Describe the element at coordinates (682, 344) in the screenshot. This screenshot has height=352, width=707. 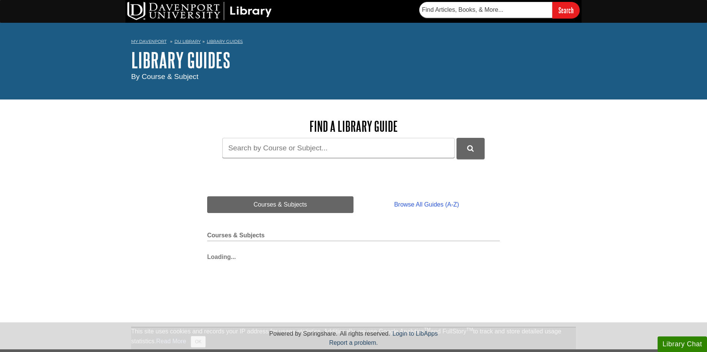
I see `button: Library Chat` at that location.